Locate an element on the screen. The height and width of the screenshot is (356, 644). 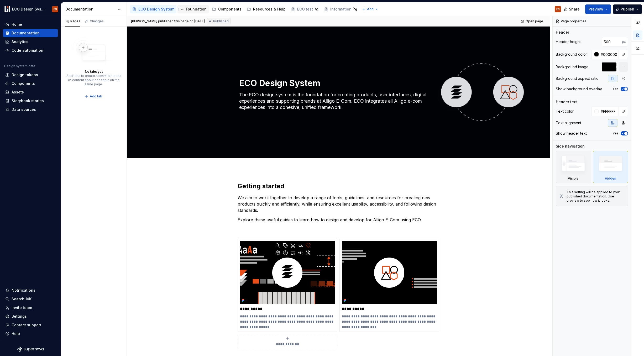
span: Add is located at coordinates (370, 9).